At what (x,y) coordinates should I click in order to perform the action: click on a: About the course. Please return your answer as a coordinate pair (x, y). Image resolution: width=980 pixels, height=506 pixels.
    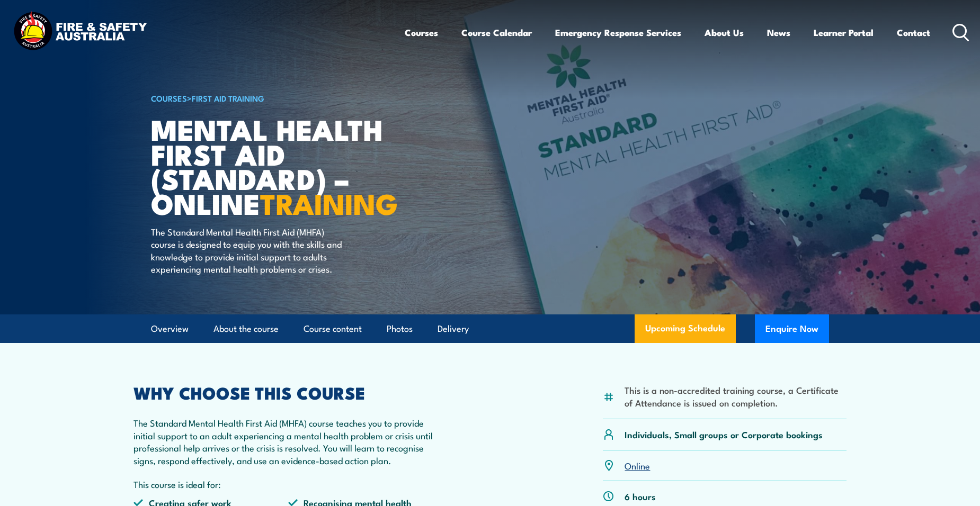
    Looking at the image, I should click on (246, 329).